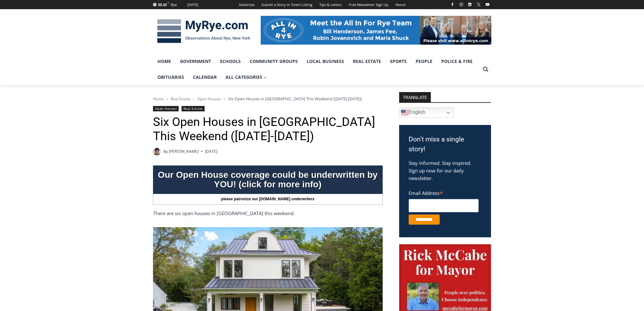  I want to click on img: MyRye.com, so click(204, 31).